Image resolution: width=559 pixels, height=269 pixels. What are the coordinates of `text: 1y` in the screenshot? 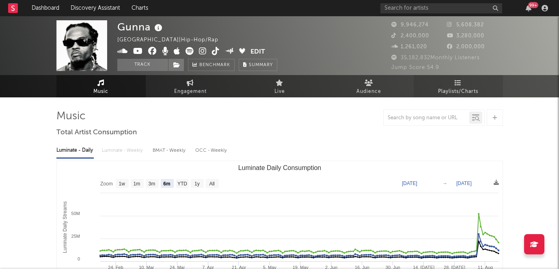 It's located at (197, 184).